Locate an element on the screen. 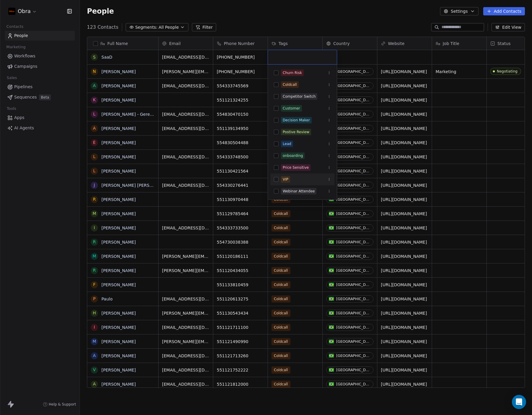  div: onboarding is located at coordinates (293, 156).